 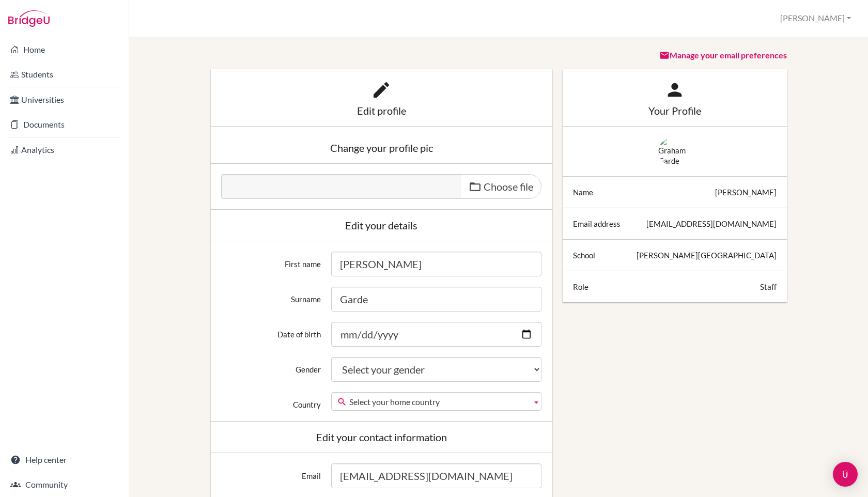 I want to click on div: Open Intercom Messenger, so click(x=845, y=474).